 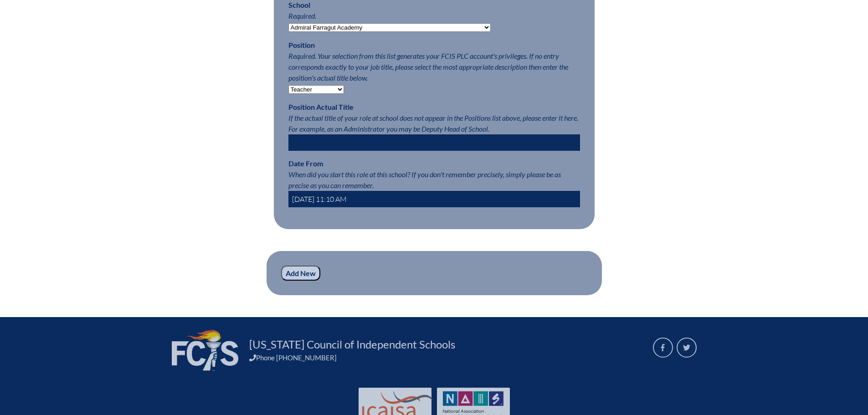 I want to click on input: Add New, so click(x=301, y=273).